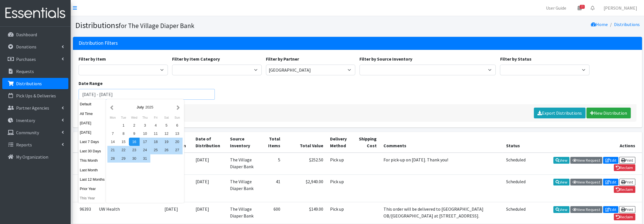 The height and width of the screenshot is (224, 644). Describe the element at coordinates (90, 83) in the screenshot. I see `label: Date Range` at that location.